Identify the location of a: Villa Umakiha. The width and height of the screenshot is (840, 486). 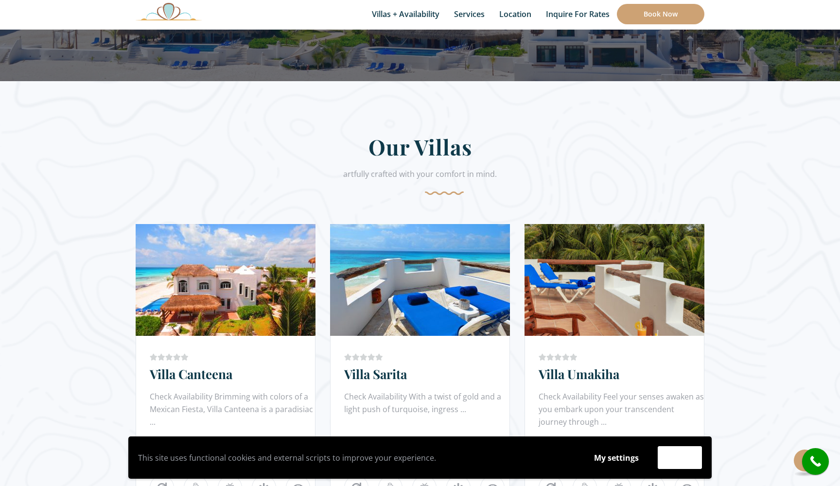
(579, 374).